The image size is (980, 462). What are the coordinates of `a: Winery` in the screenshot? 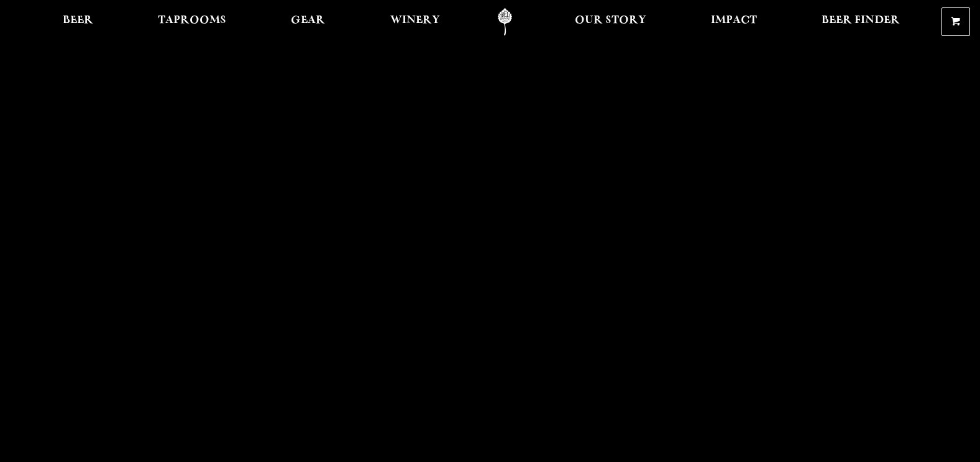 It's located at (415, 21).